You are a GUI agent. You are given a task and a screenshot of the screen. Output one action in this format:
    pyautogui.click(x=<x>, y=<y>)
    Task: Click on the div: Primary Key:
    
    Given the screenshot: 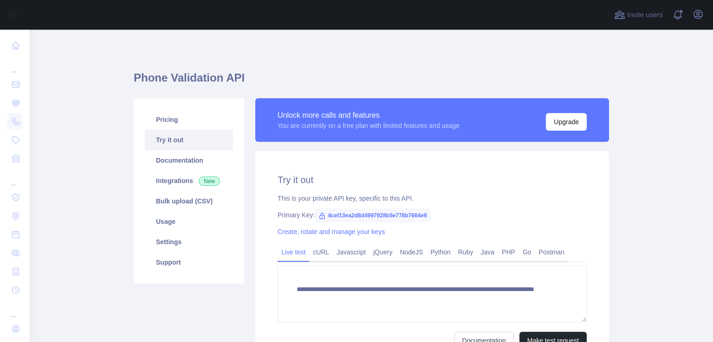 What is the action you would take?
    pyautogui.click(x=432, y=215)
    